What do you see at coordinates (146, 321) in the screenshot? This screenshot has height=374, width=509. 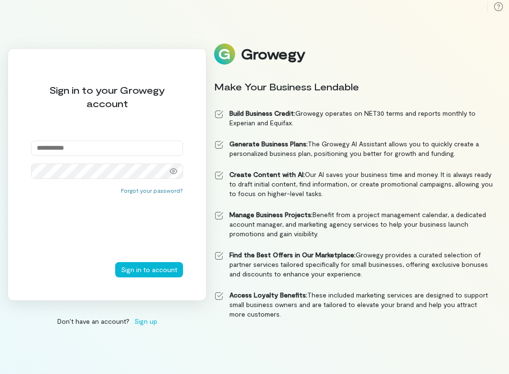 I see `span: Sign up` at bounding box center [146, 321].